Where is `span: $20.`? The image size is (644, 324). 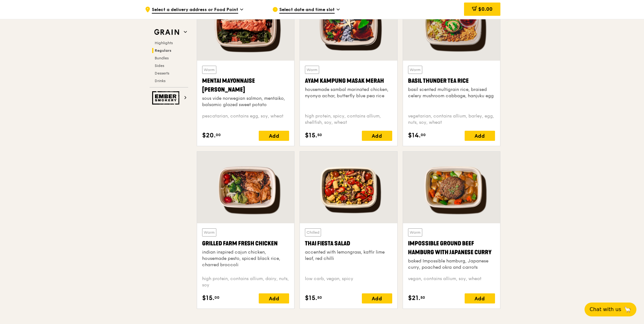
span: $20. is located at coordinates (209, 136).